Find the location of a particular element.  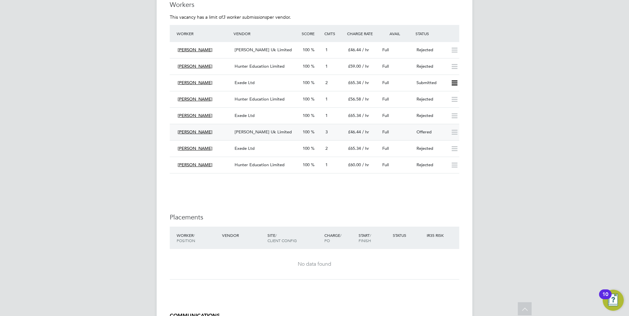

span: / Finish is located at coordinates (365, 238).